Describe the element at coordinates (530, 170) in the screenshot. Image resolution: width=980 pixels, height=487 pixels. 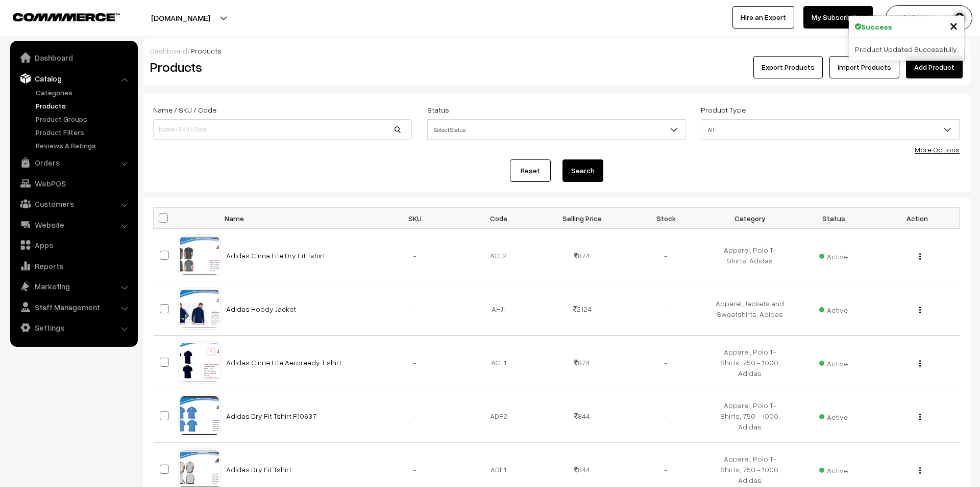
I see `a: Reset` at that location.